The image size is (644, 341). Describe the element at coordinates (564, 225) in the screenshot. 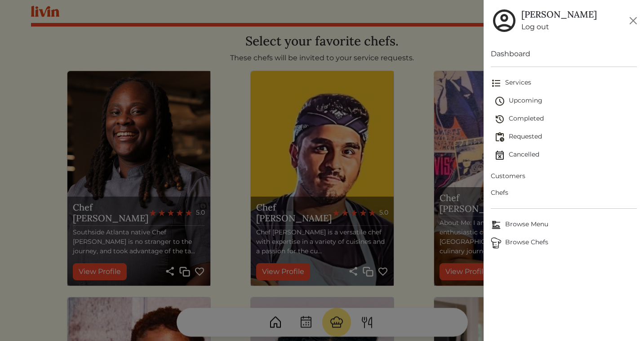

I see `a: Browse MenuBrowse Menu` at that location.